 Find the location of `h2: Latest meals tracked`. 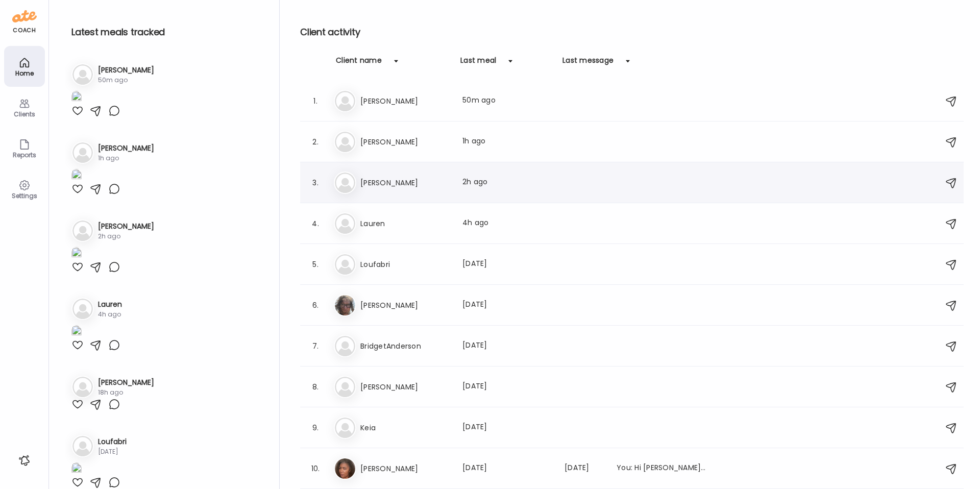

h2: Latest meals tracked is located at coordinates (167, 32).